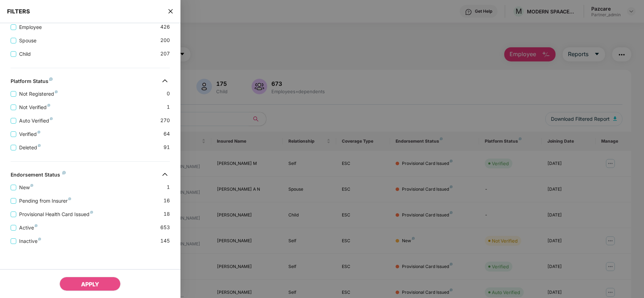 The height and width of the screenshot is (298, 644). What do you see at coordinates (171, 12) in the screenshot?
I see `span: close` at bounding box center [171, 12].